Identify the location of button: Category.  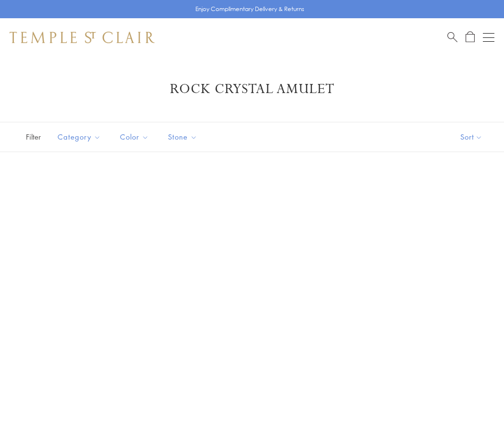
(79, 137).